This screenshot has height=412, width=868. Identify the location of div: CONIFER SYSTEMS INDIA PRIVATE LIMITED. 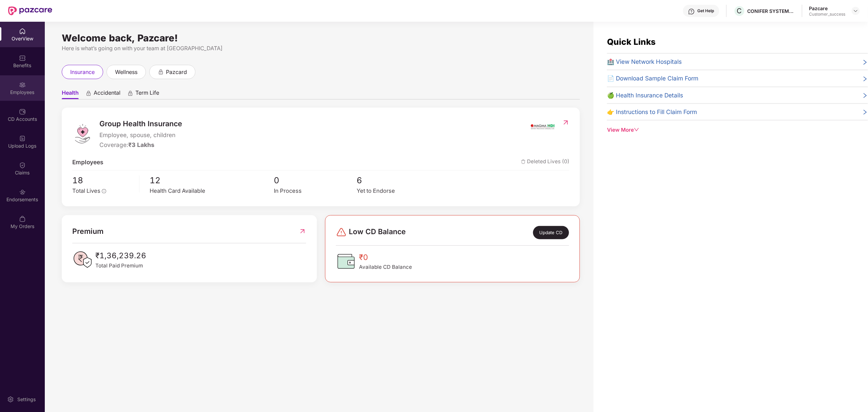
(771, 11).